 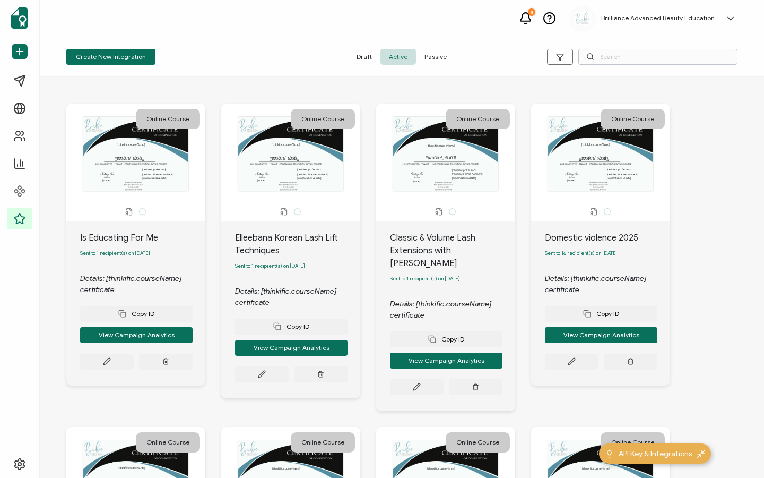 What do you see at coordinates (608, 238) in the screenshot?
I see `div: Domestic violence 2025` at bounding box center [608, 238].